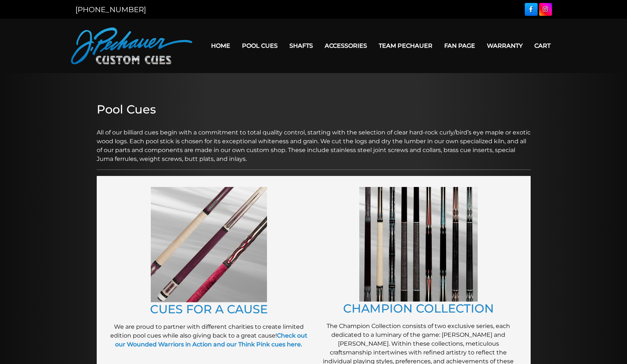  Describe the element at coordinates (543, 46) in the screenshot. I see `a: Cart` at that location.